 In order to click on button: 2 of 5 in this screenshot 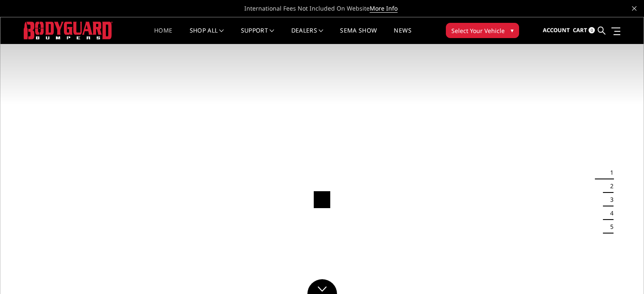, I will do `click(610, 186)`.